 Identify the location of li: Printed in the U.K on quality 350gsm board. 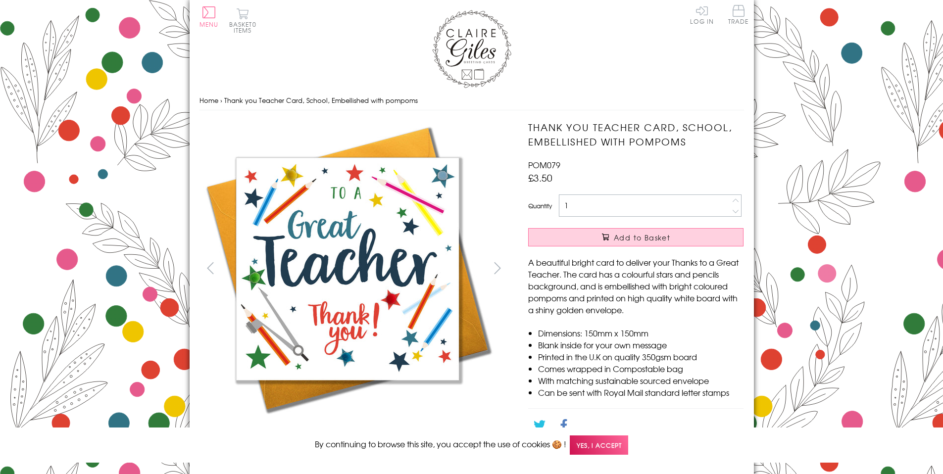
(641, 357).